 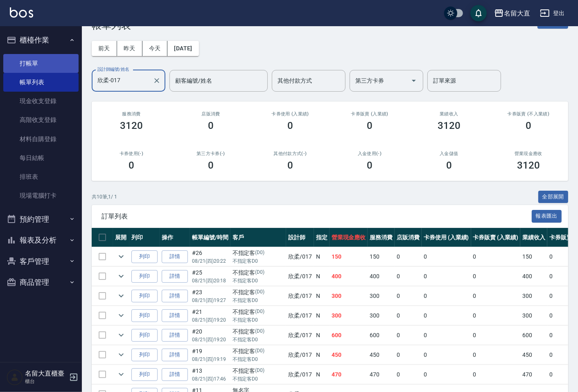 I want to click on th: 指定, so click(x=322, y=237).